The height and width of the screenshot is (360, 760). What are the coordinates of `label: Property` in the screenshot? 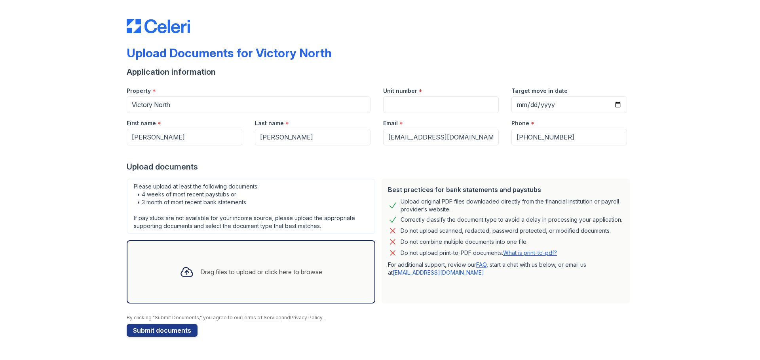 It's located at (138, 91).